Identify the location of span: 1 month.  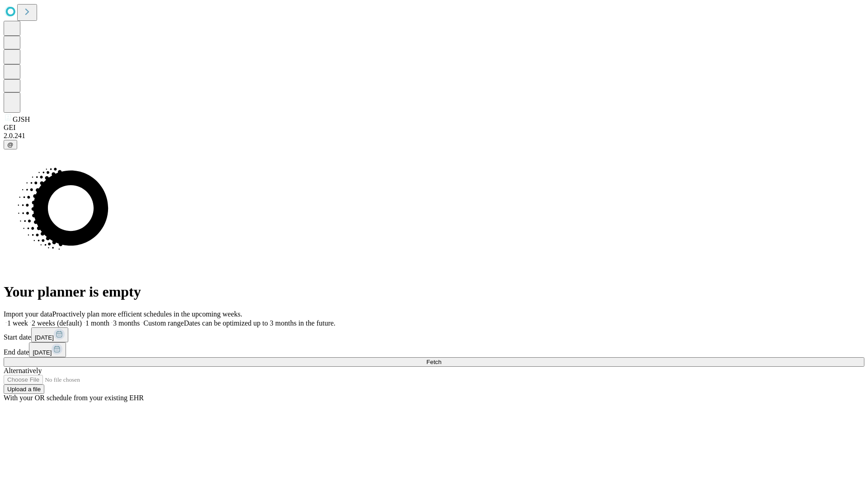
(97, 323).